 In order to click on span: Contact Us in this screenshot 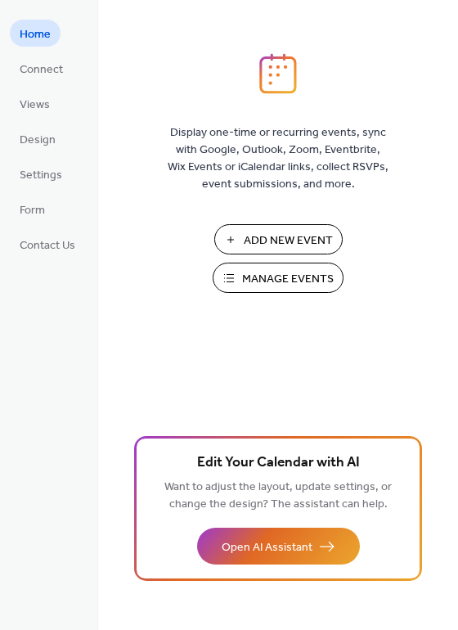, I will do `click(47, 246)`.